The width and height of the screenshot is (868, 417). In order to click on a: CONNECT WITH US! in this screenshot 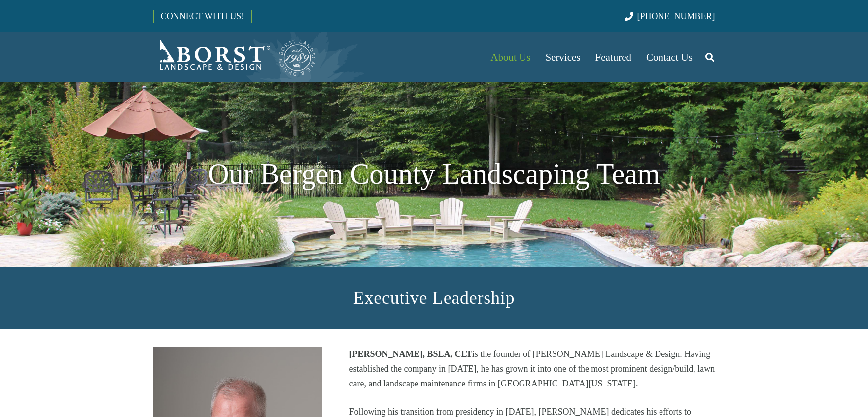, I will do `click(202, 17)`.